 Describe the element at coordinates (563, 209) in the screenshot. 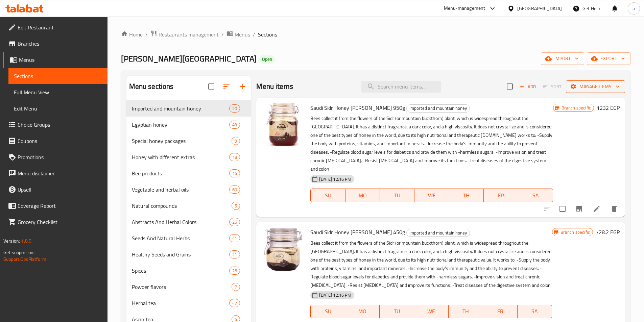

I see `span: Select to update` at that location.